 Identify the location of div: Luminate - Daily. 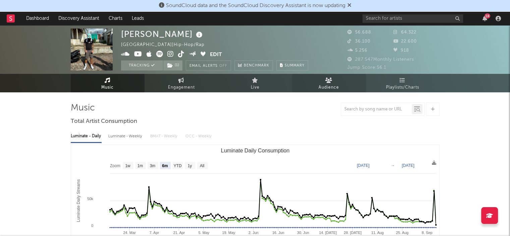
(86, 136).